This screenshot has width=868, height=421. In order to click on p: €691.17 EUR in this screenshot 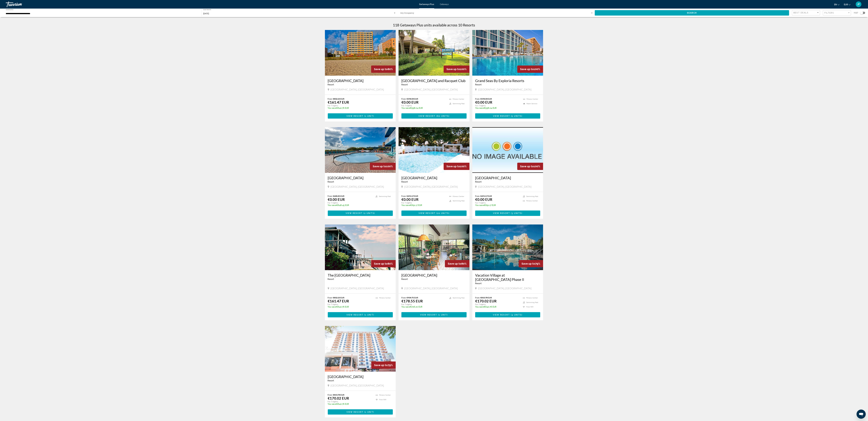, I will do `click(424, 206)`.